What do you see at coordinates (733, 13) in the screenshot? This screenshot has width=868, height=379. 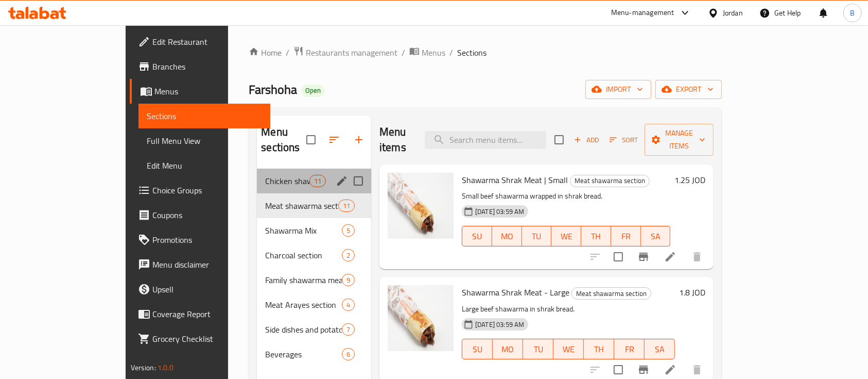 I see `div: Jordan` at bounding box center [733, 13].